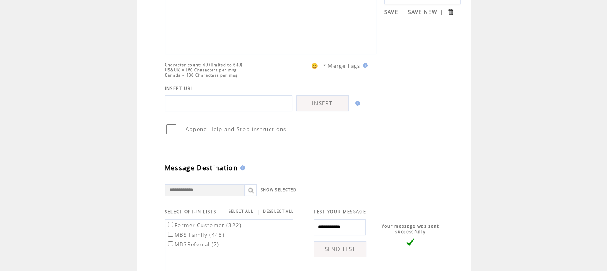  I want to click on a: SELECT ALL, so click(241, 211).